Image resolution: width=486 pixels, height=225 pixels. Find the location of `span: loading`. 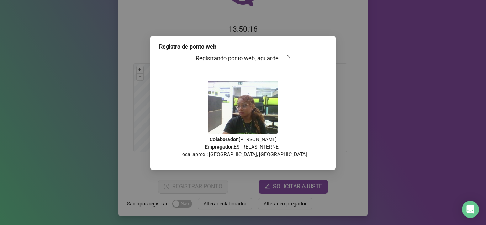

span: loading is located at coordinates (287, 58).